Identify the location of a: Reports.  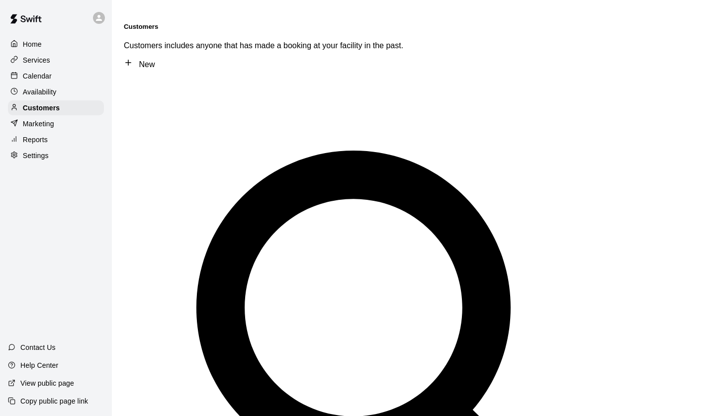
(56, 140).